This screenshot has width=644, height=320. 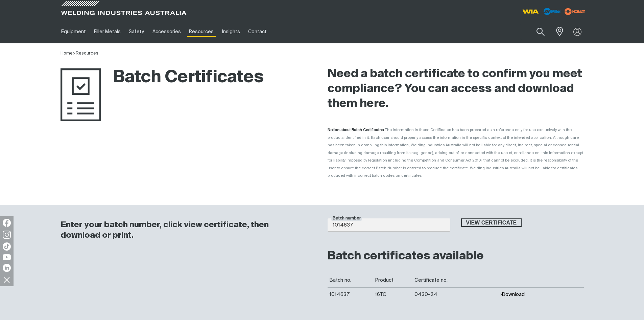 I want to click on img: hide socials, so click(x=7, y=279).